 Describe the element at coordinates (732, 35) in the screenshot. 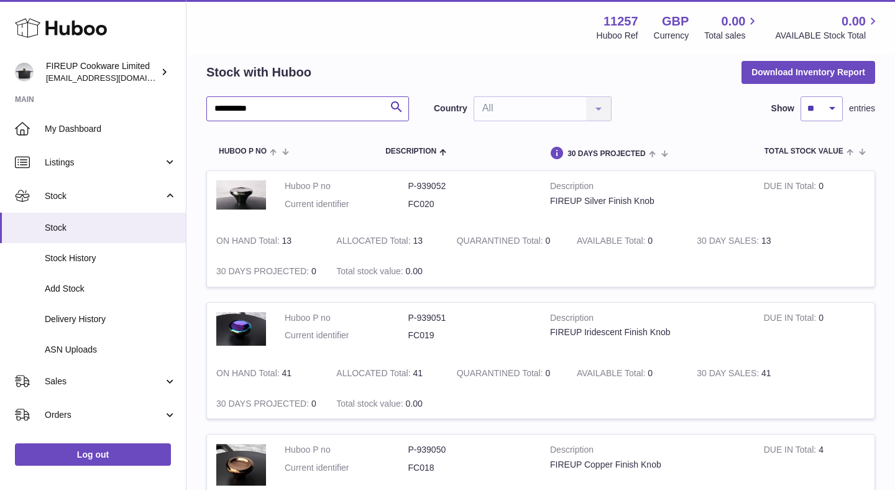

I see `span: Total sales` at that location.